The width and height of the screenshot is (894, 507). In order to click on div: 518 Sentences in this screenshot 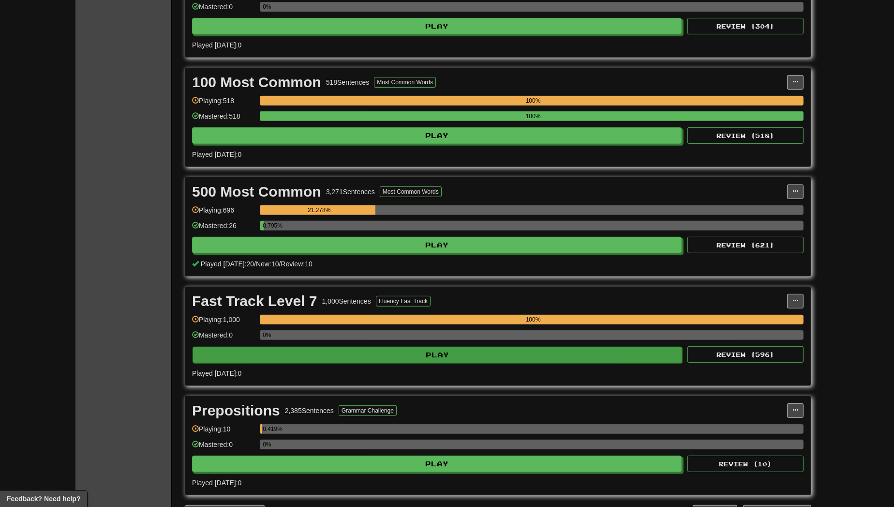, I will do `click(348, 82)`.